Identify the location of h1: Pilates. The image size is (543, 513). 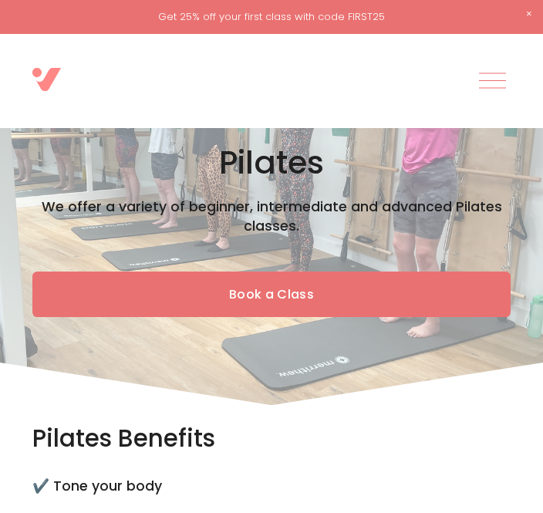
(272, 163).